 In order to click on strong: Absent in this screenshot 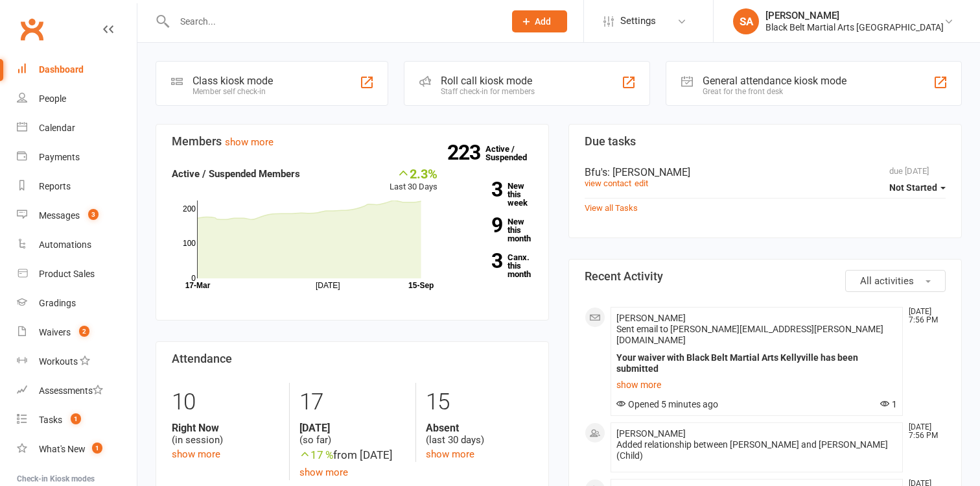, I will do `click(479, 428)`.